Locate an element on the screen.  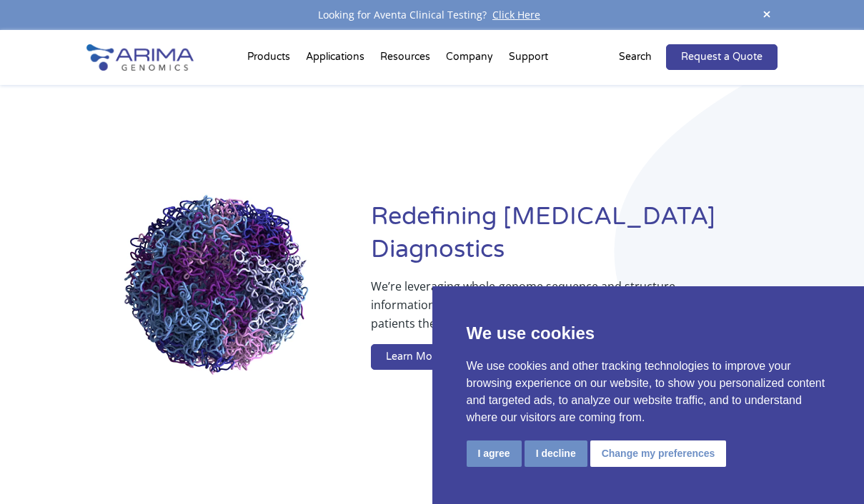
p: We use cookies is located at coordinates (648, 333).